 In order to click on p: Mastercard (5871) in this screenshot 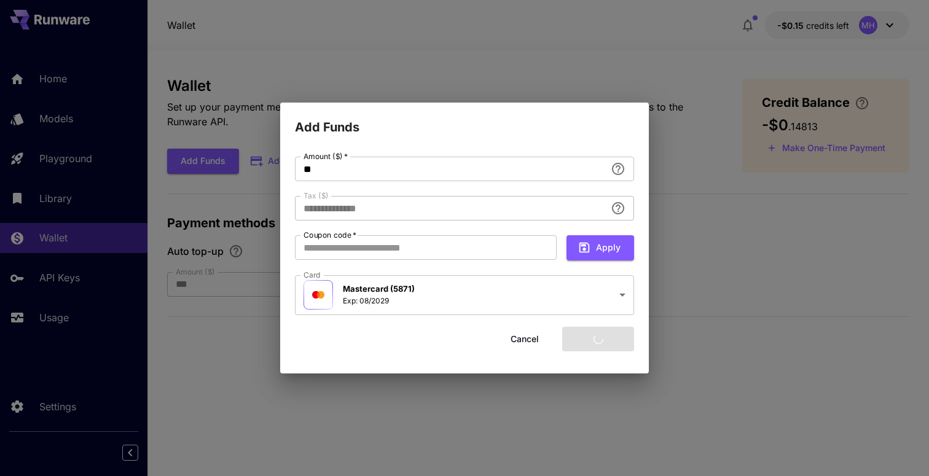, I will do `click(378, 289)`.